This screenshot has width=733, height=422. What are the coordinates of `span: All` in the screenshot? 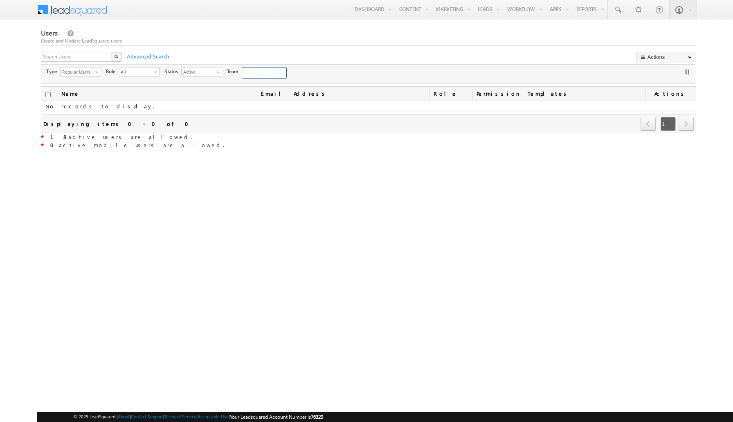 It's located at (136, 72).